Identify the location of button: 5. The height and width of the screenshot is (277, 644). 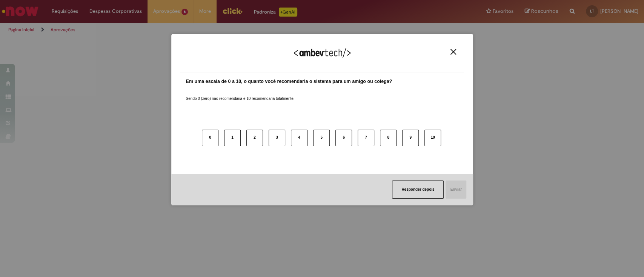
(322, 138).